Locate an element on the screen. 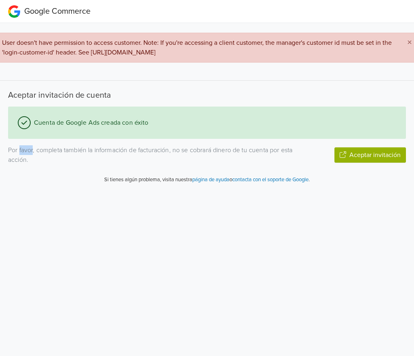 Image resolution: width=414 pixels, height=356 pixels. a: contacta con el soporte de Google is located at coordinates (270, 180).